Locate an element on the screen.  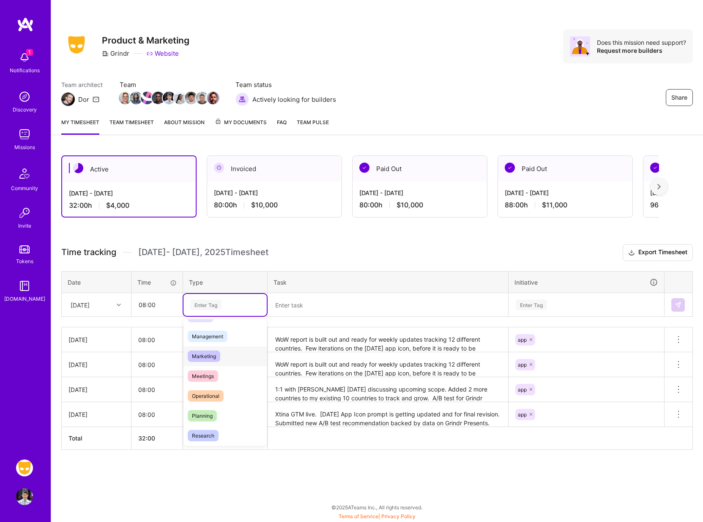
span: Planning is located at coordinates (202, 416).